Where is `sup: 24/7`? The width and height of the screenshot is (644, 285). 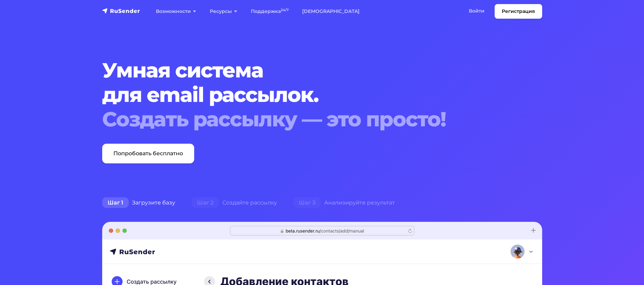
sup: 24/7 is located at coordinates (284, 10).